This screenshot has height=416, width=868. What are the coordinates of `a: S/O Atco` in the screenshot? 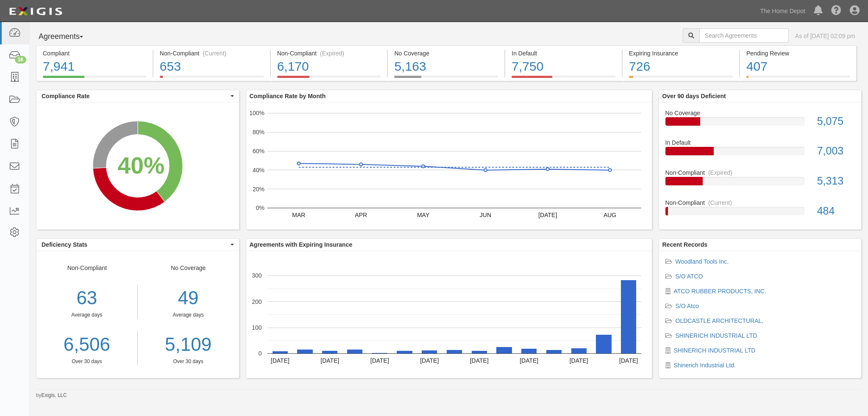 It's located at (686, 306).